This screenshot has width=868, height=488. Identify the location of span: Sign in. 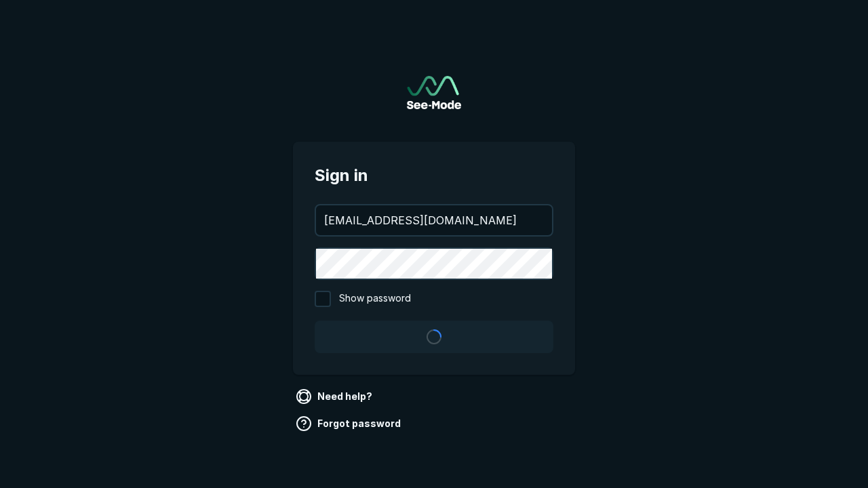
(434, 175).